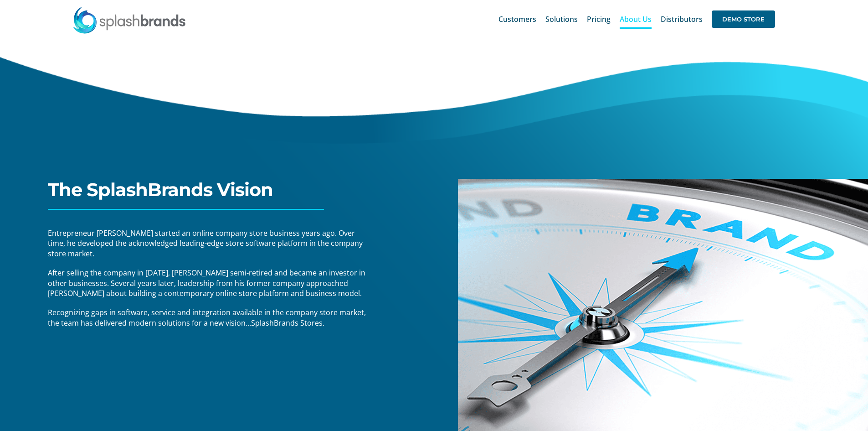  What do you see at coordinates (161, 190) in the screenshot?
I see `span: The SplashBrands Vision` at bounding box center [161, 190].